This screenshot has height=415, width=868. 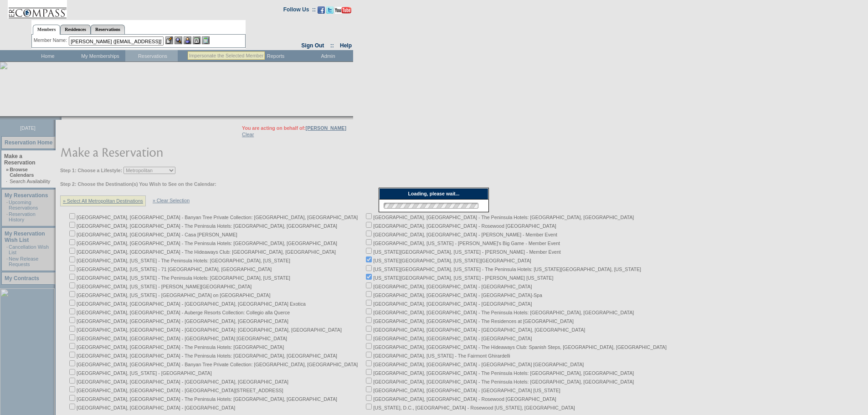 I want to click on a: Become our fan on Facebook, so click(x=321, y=12).